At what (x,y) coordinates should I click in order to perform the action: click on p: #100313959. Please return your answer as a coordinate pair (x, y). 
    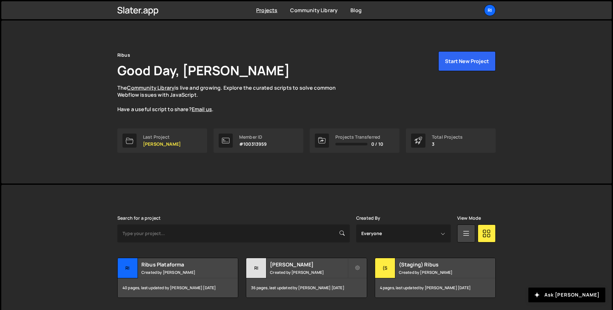
    Looking at the image, I should click on (253, 144).